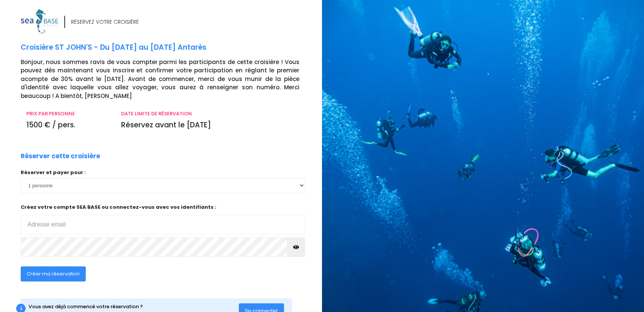  I want to click on button: Créer ma réservation, so click(53, 274).